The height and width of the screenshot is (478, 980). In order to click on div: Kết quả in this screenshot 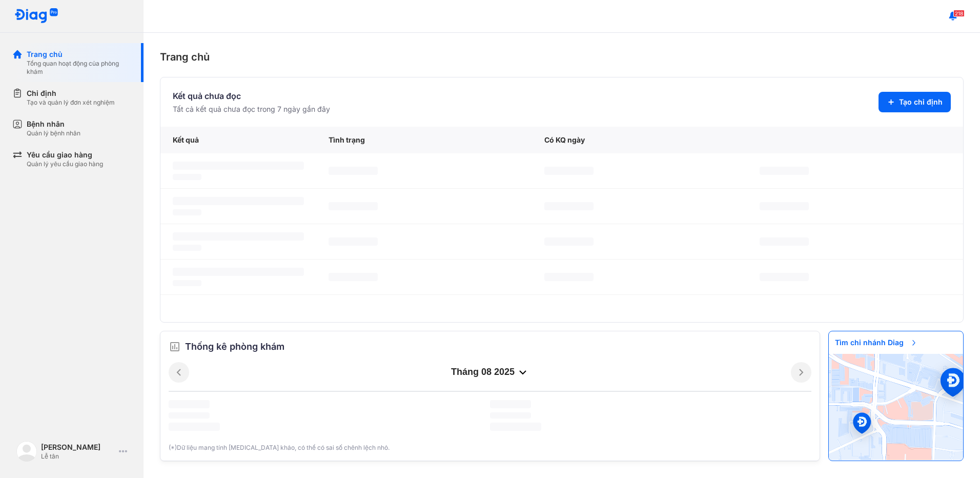, I will do `click(238, 140)`.